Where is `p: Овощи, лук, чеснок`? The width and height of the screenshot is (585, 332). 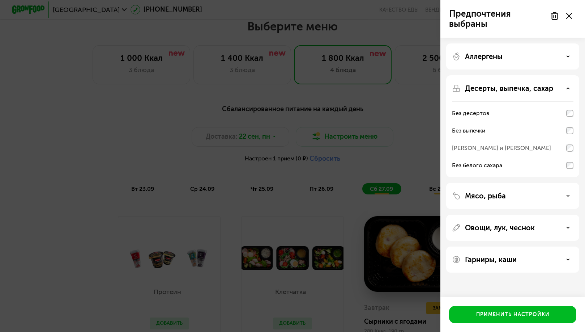 p: Овощи, лук, чеснок is located at coordinates (500, 227).